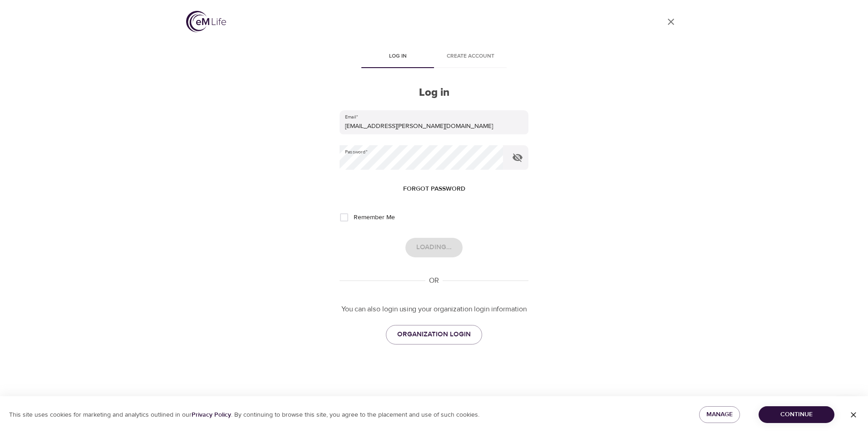 The height and width of the screenshot is (433, 868). What do you see at coordinates (720, 414) in the screenshot?
I see `button: Manage` at bounding box center [720, 414].